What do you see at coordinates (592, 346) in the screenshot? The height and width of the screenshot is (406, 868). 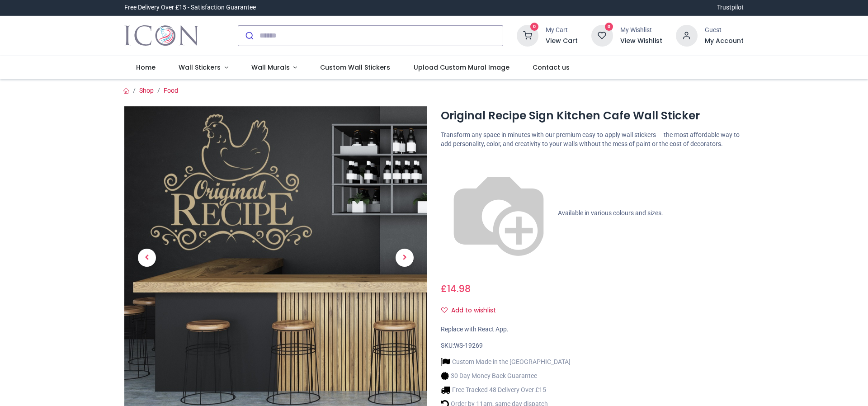 I see `div: SKU:` at bounding box center [592, 346].